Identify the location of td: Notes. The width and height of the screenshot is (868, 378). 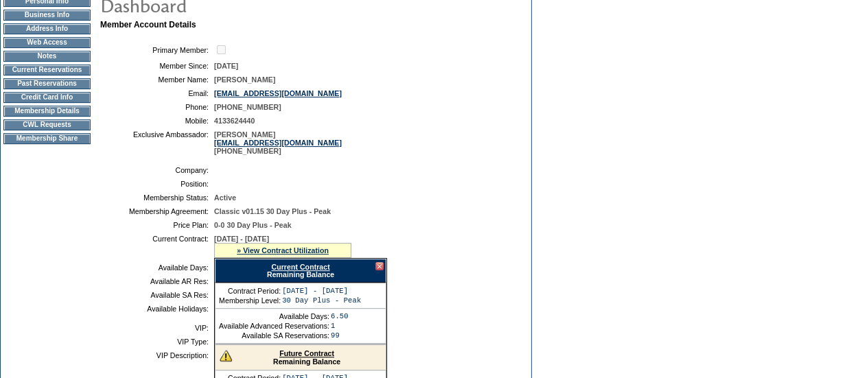
(47, 56).